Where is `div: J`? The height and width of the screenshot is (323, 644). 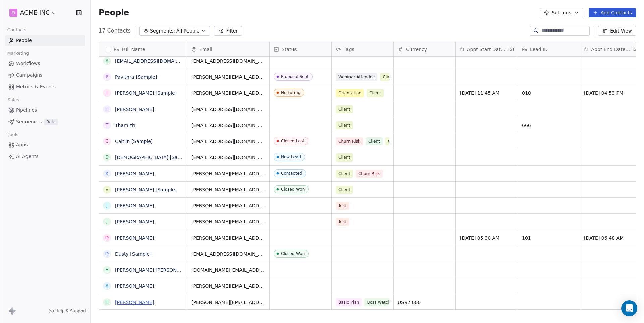 div: J is located at coordinates (107, 93).